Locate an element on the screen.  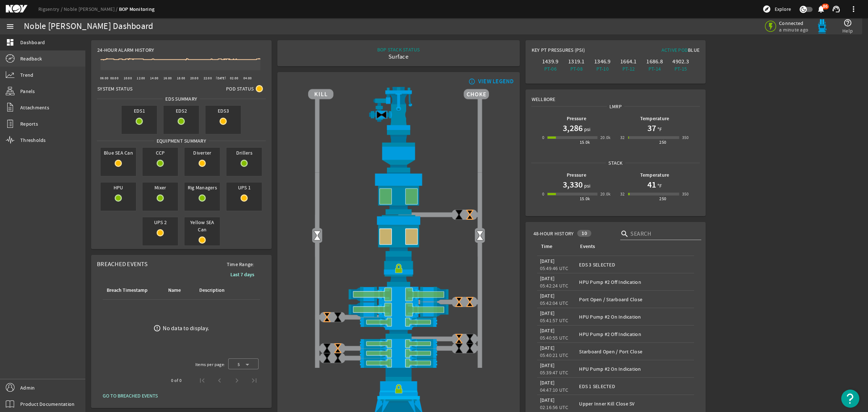
div: 250 is located at coordinates (663, 142).